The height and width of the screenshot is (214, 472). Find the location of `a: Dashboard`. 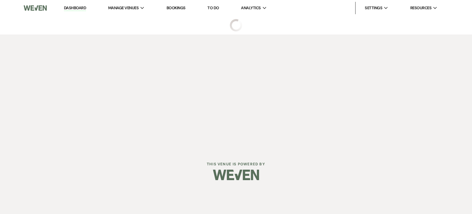

a: Dashboard is located at coordinates (75, 8).